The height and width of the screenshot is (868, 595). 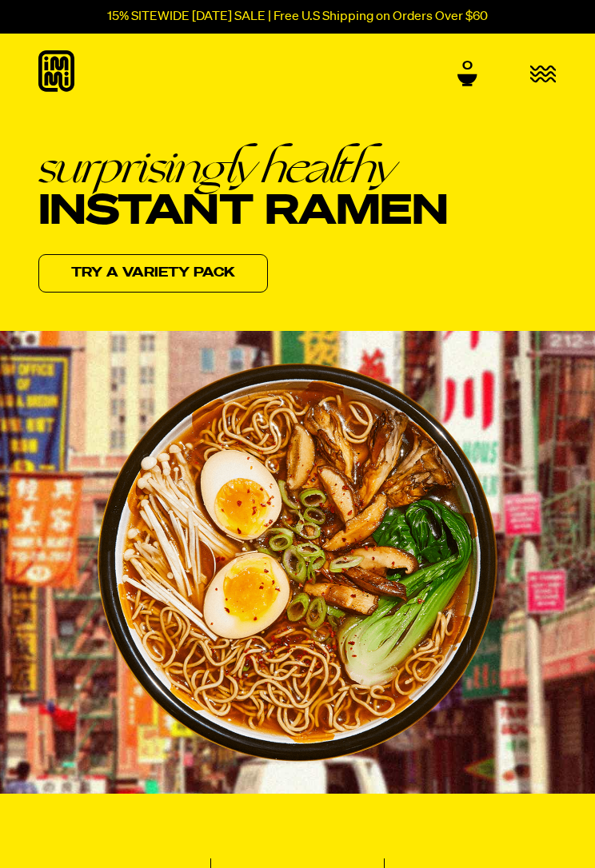 I want to click on h1: Instant Ramen, so click(x=243, y=190).